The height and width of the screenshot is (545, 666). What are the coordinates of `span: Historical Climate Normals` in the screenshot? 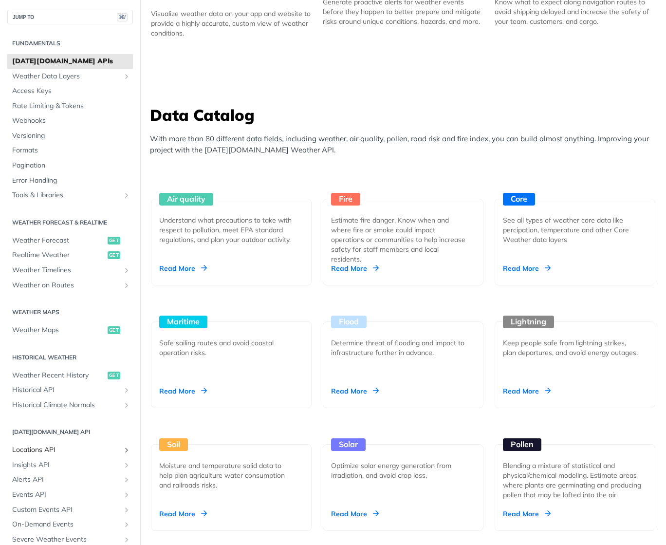 It's located at (66, 405).